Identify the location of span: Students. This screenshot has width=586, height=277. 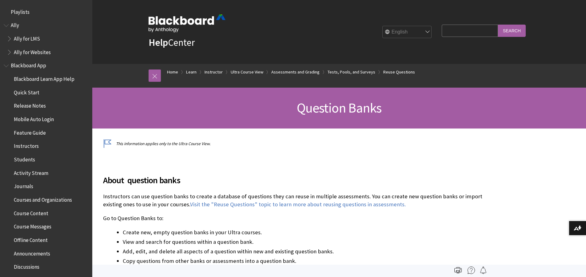
(24, 158).